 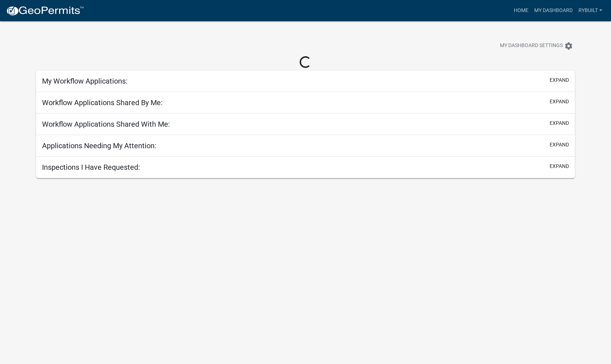 I want to click on a: RyBuilt, so click(x=590, y=11).